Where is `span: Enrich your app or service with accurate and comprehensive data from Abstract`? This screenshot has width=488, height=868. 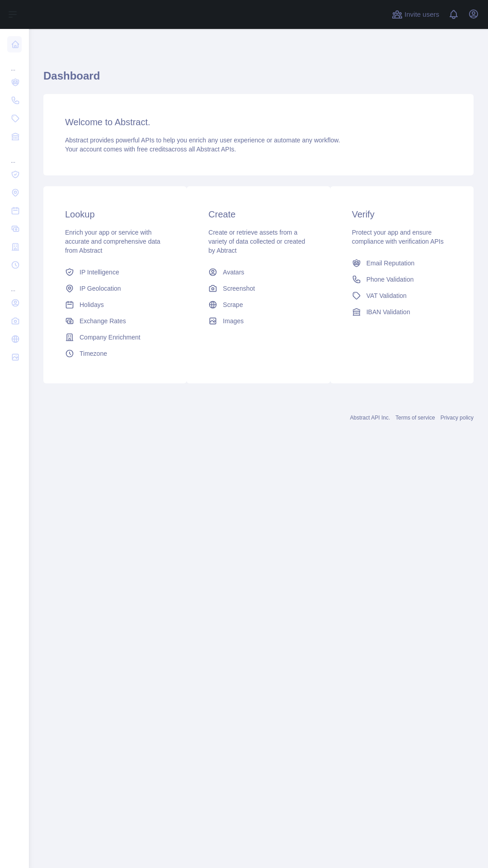
span: Enrich your app or service with accurate and comprehensive data from Abstract is located at coordinates (112, 241).